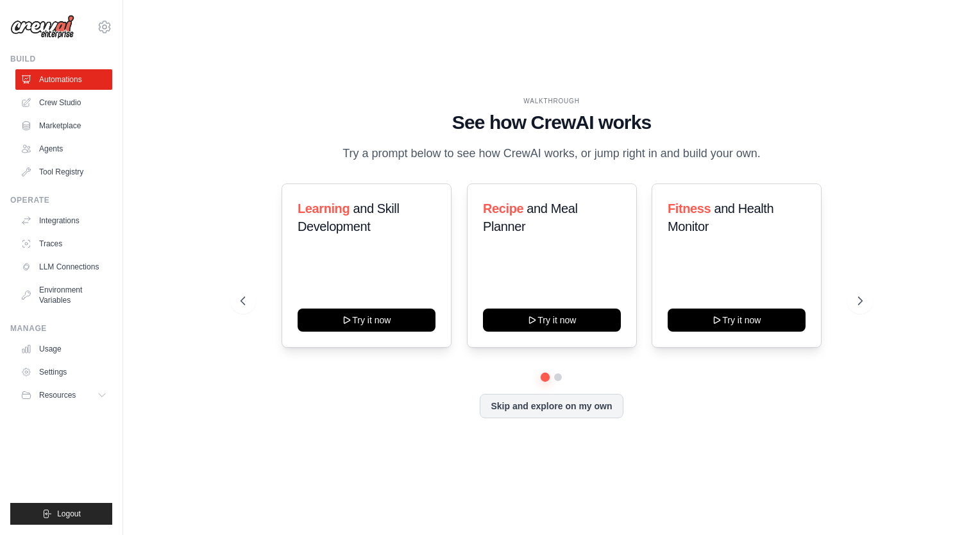 This screenshot has height=535, width=980. Describe the element at coordinates (61, 513) in the screenshot. I see `button: Logout` at that location.